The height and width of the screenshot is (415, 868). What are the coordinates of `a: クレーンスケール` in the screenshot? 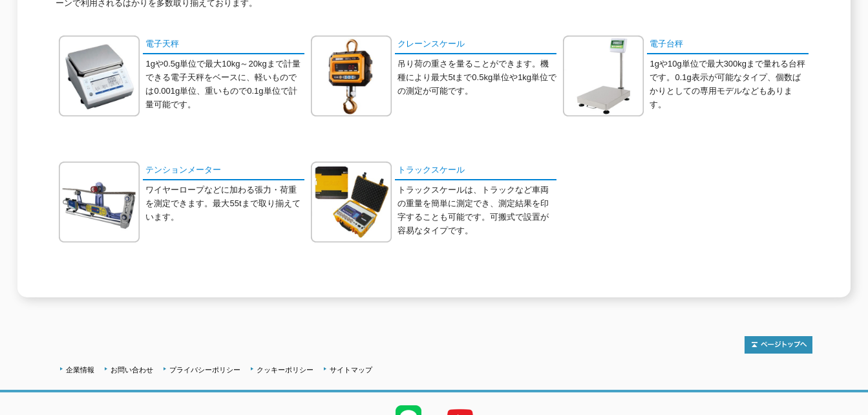 It's located at (476, 44).